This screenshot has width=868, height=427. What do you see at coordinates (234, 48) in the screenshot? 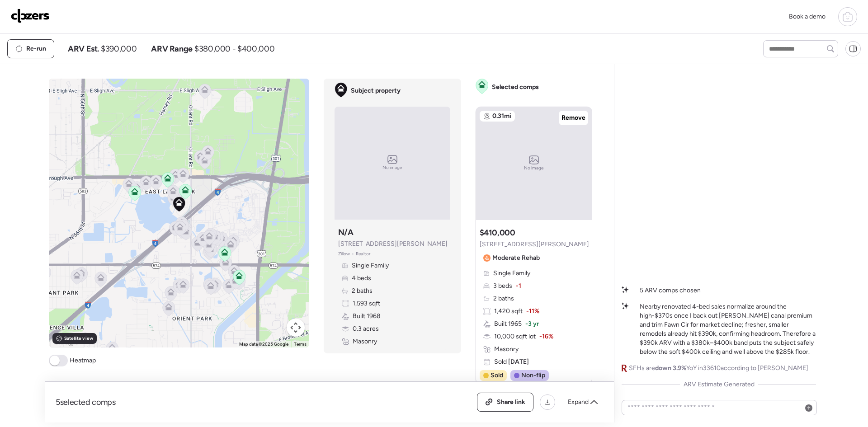
I see `span: $380,000 - $400,000` at bounding box center [234, 48].